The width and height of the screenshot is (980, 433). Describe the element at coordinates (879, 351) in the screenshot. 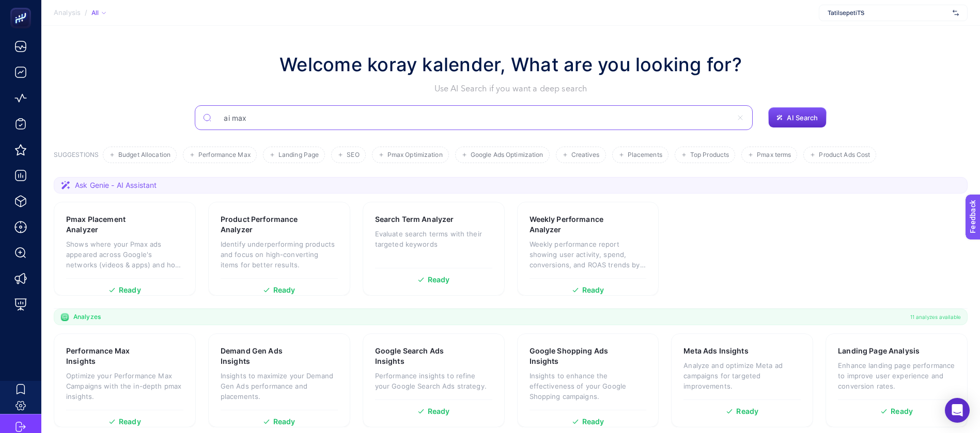

I see `h3: Landing Page Analysis` at that location.